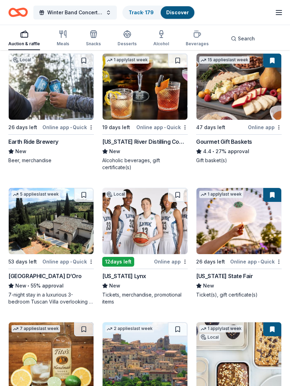 The image size is (290, 386). Describe the element at coordinates (159, 13) in the screenshot. I see `button: Track· 179Discover` at that location.